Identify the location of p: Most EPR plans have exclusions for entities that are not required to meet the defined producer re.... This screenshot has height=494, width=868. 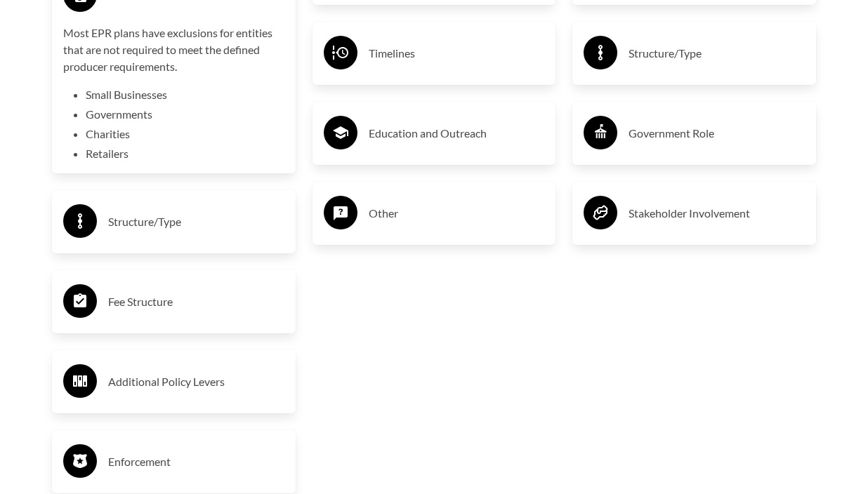
(173, 50).